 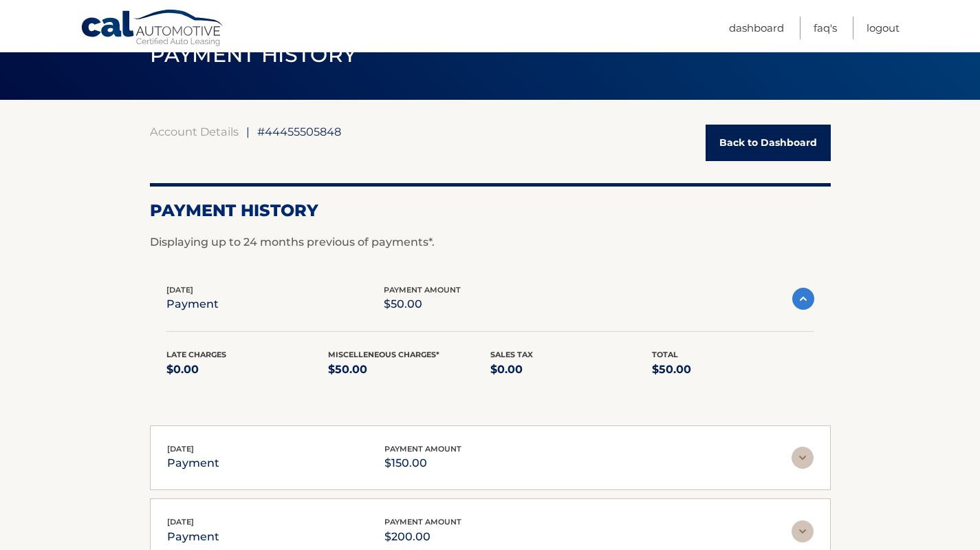 I want to click on h2: Payment History, so click(x=490, y=211).